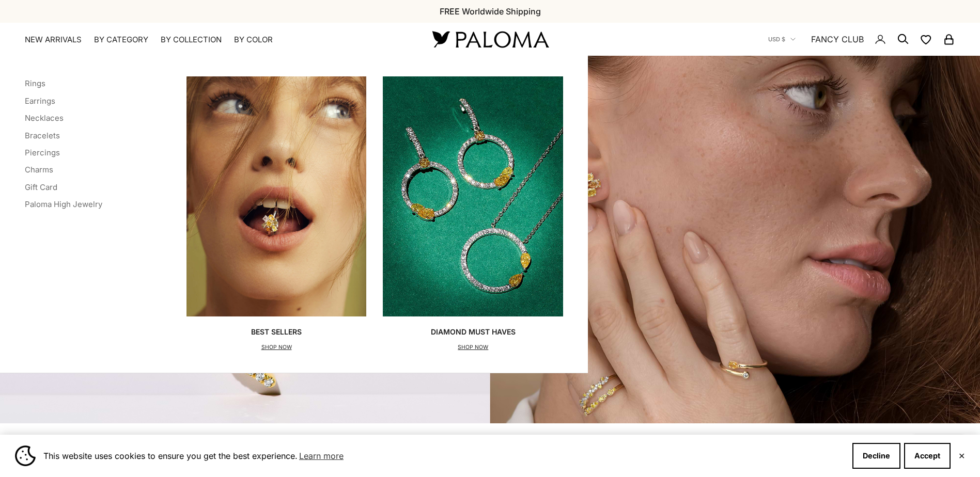  I want to click on a: Best SellersSHOP NOW, so click(277, 215).